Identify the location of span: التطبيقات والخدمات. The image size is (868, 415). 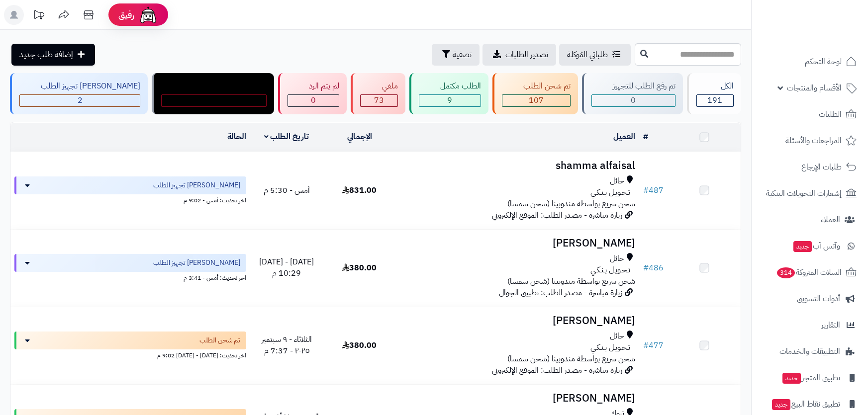
(810, 352).